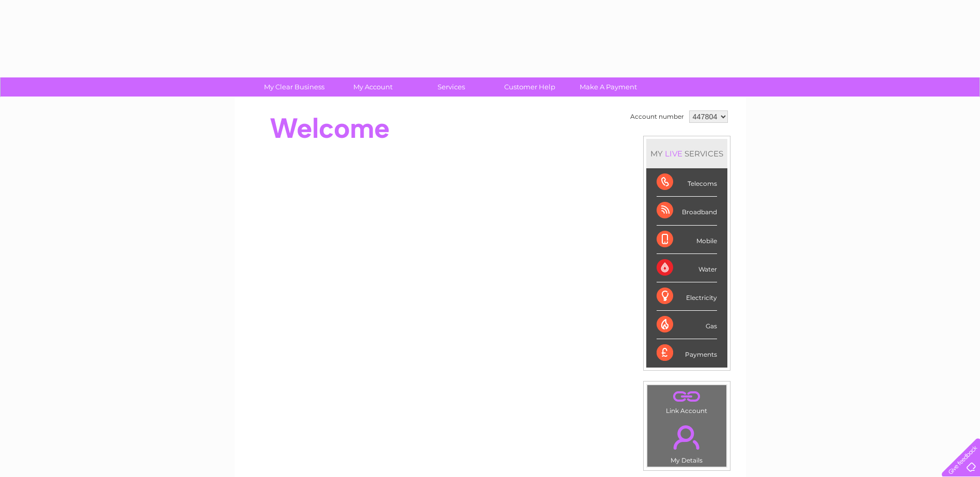 The height and width of the screenshot is (477, 980). What do you see at coordinates (674, 154) in the screenshot?
I see `div: LIVE` at bounding box center [674, 154].